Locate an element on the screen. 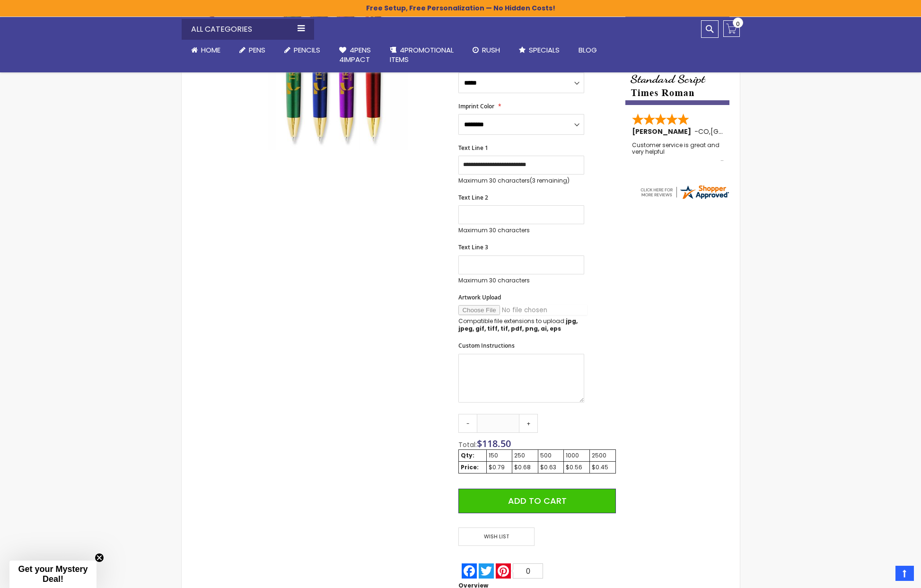  span: Total: is located at coordinates (468, 445).